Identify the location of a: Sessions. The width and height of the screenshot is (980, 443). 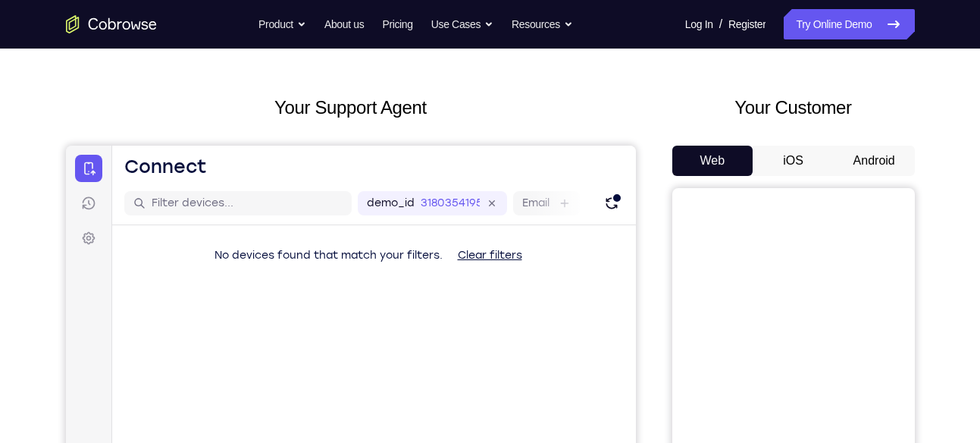
(22, 57).